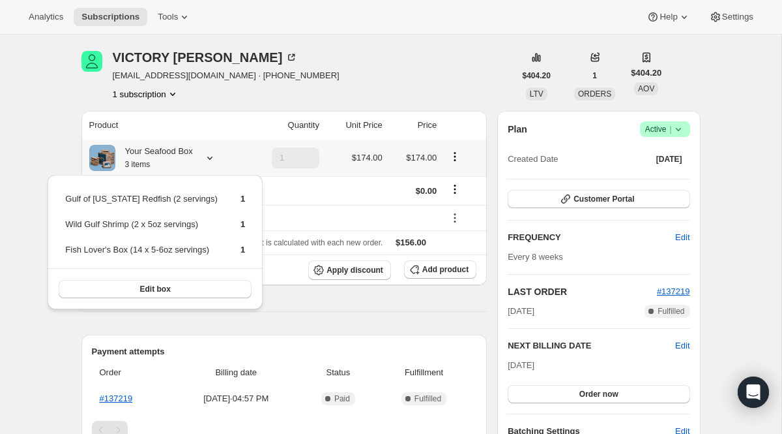  I want to click on h2: NEXT BILLING DATE, so click(591, 346).